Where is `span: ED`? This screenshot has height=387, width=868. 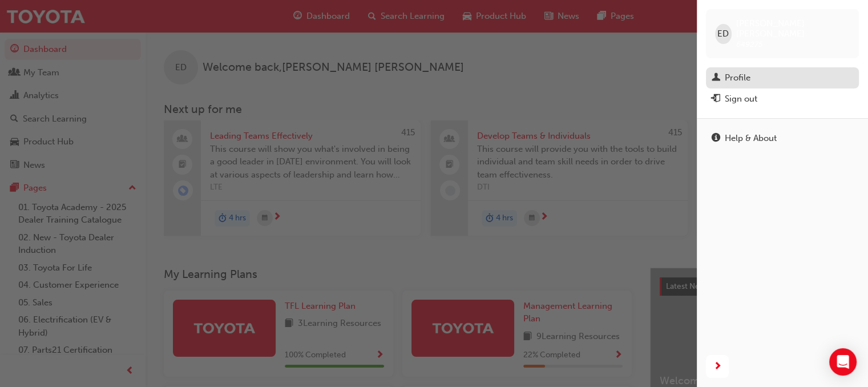 span: ED is located at coordinates (723, 34).